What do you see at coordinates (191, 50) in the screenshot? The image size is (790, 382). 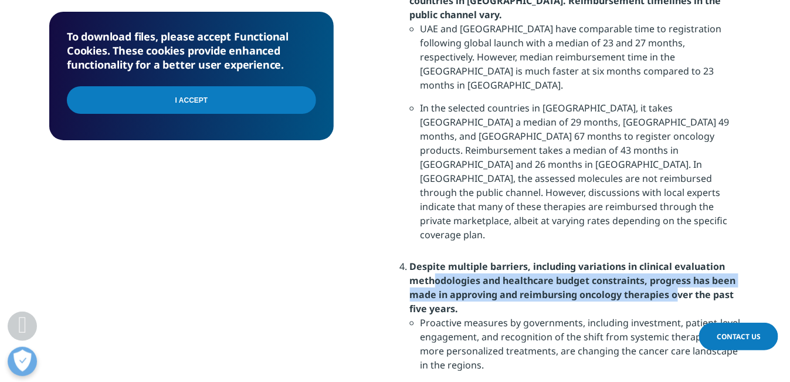 I see `h5: To download files, please accept Functional Cookies. These cookies provide enhanced functionality...` at bounding box center [191, 50].